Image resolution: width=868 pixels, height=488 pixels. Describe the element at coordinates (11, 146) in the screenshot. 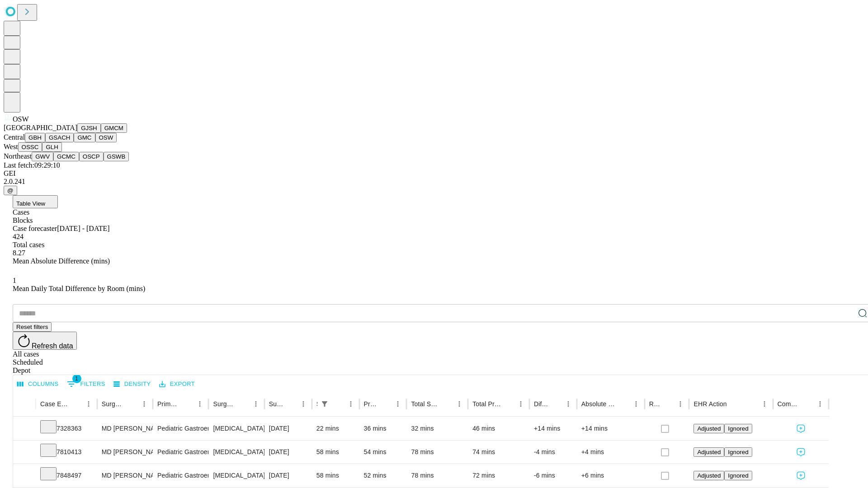

I see `span: West` at that location.